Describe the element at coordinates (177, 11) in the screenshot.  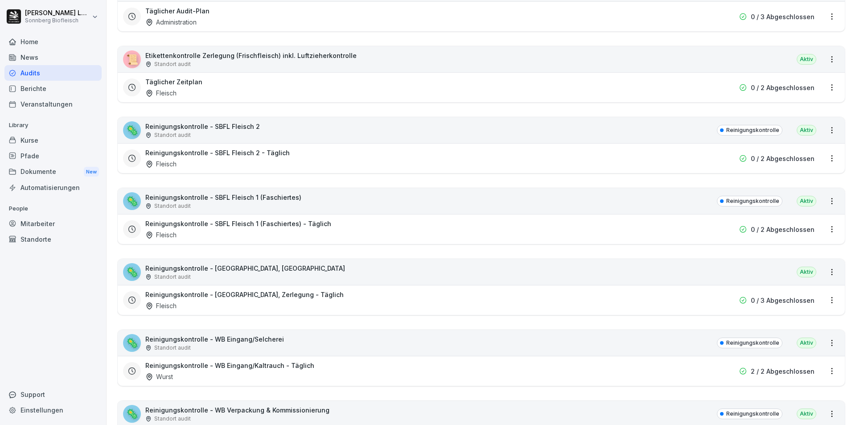
I see `h3: Täglicher Audit-Plan` at that location.